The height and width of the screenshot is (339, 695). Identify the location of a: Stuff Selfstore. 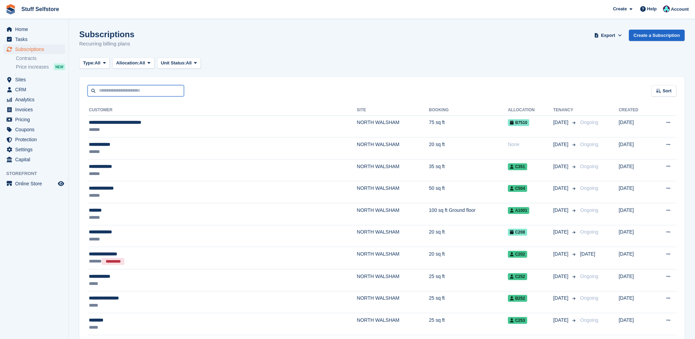
(40, 9).